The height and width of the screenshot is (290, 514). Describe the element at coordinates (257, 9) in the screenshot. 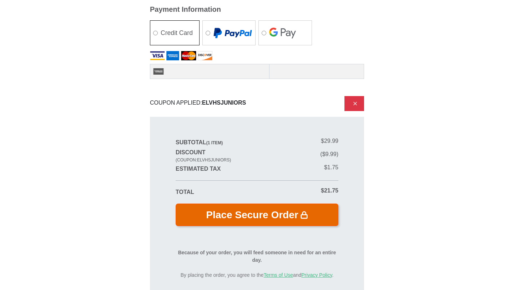

I see `legend: Payment Information` at that location.